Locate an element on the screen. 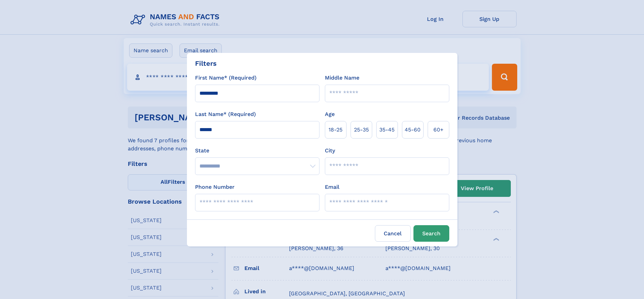  span: 18‑25 is located at coordinates (336, 130).